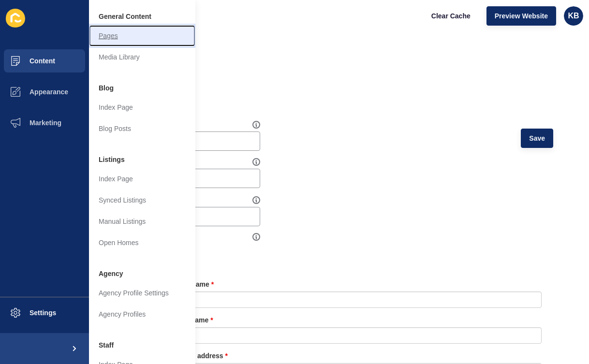  I want to click on a: Synced Listings, so click(143, 200).